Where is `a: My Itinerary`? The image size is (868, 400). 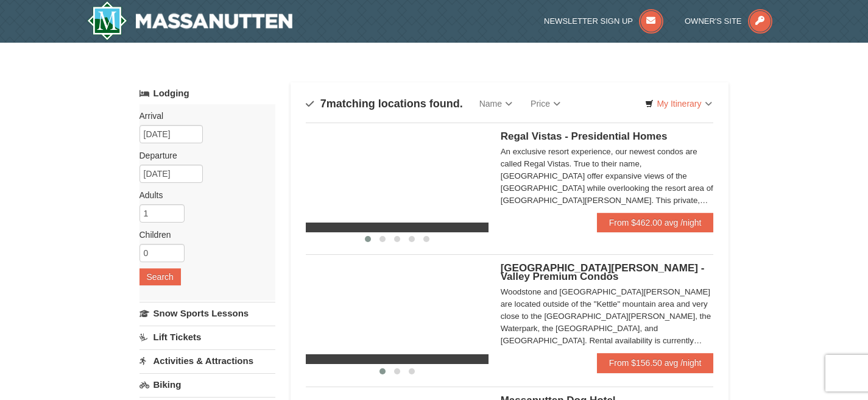 a: My Itinerary is located at coordinates (678, 103).